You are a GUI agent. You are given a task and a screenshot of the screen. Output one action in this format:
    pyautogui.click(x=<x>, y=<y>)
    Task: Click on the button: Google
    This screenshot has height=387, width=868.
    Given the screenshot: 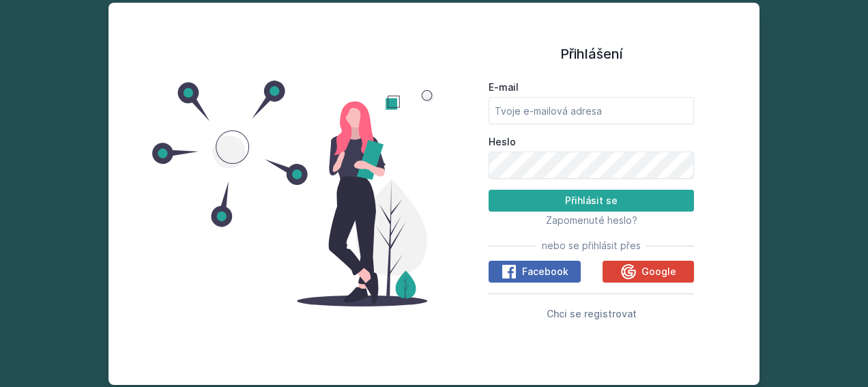 What is the action you would take?
    pyautogui.click(x=648, y=272)
    